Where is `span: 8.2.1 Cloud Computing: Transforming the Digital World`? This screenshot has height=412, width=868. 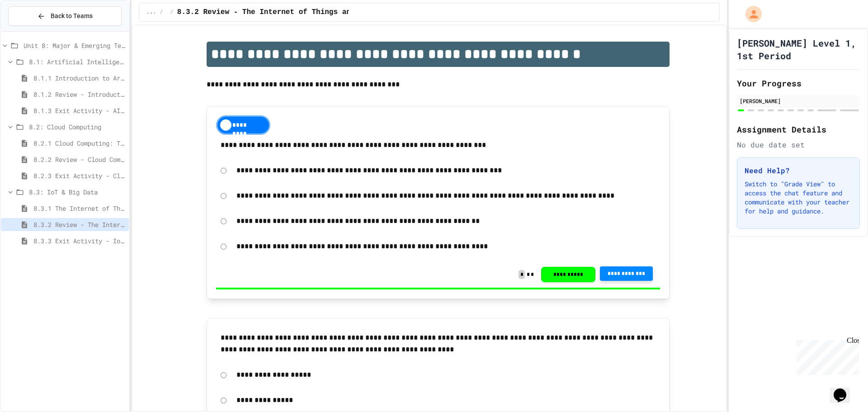 span: 8.2.1 Cloud Computing: Transforming the Digital World is located at coordinates (79, 142).